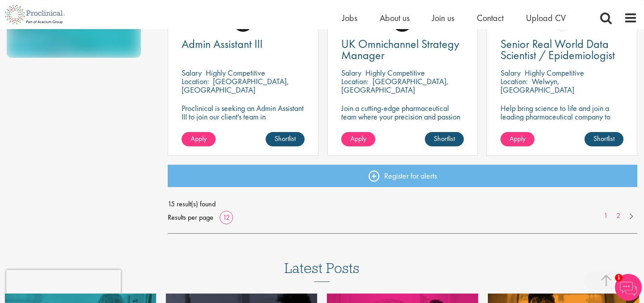  I want to click on span: Admin Assistant III, so click(222, 44).